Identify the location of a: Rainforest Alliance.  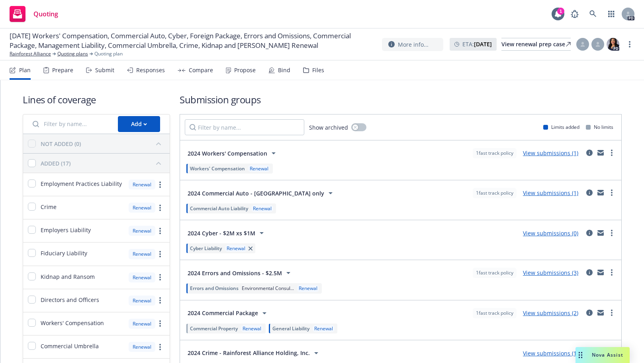
(30, 54).